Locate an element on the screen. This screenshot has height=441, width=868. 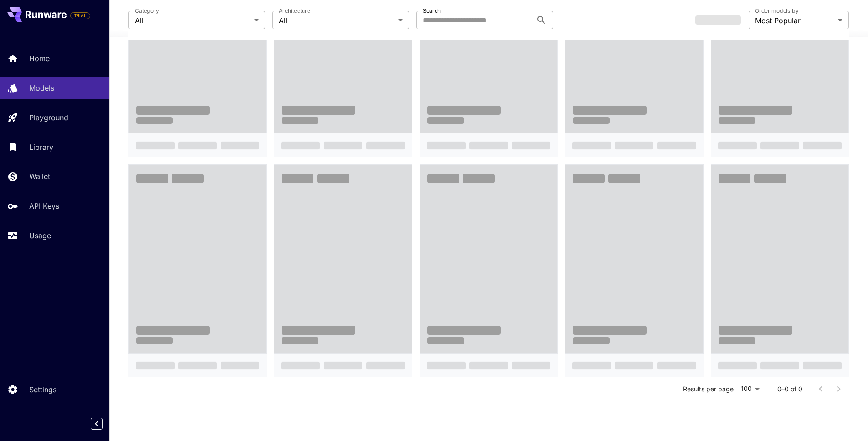
span: Most Popular is located at coordinates (795, 20).